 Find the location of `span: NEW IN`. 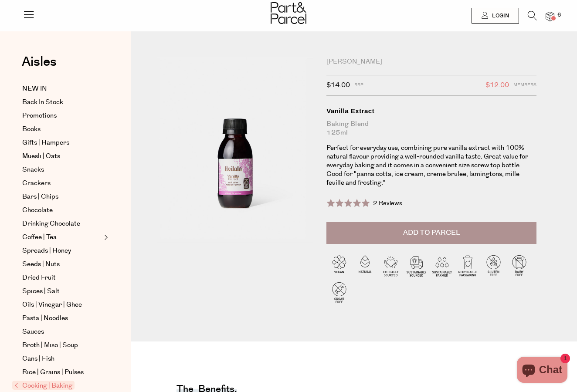

span: NEW IN is located at coordinates (34, 89).